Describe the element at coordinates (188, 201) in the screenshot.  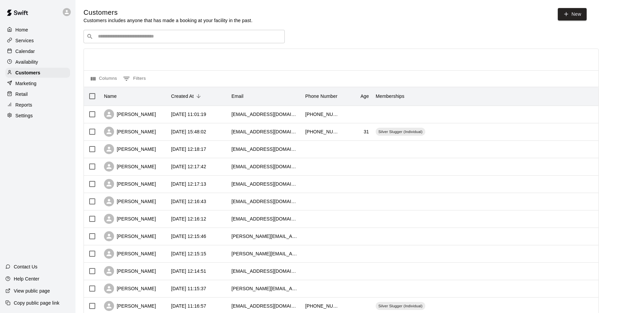
I see `div: 2025-10-05 12:16:43` at that location.